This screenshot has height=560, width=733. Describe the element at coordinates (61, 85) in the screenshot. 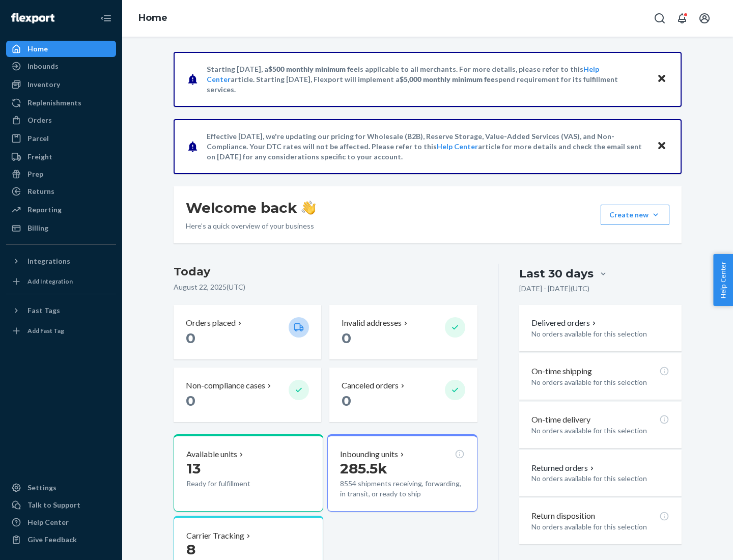

I see `a: Inventory` at that location.